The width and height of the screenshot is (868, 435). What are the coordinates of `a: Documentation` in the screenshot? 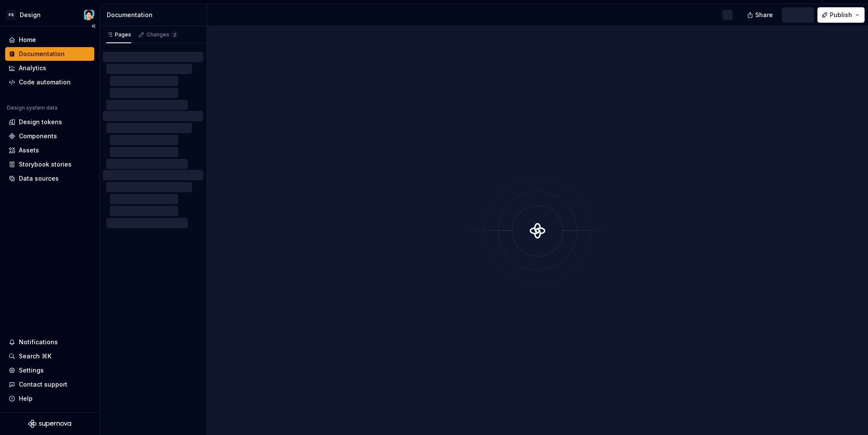 It's located at (50, 54).